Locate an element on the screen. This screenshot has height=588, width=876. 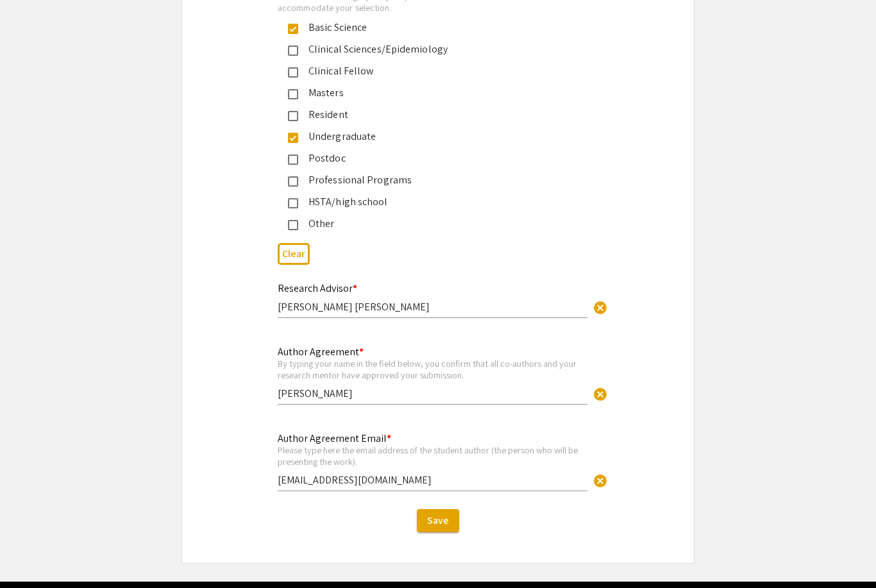
span: Save is located at coordinates (438, 520).